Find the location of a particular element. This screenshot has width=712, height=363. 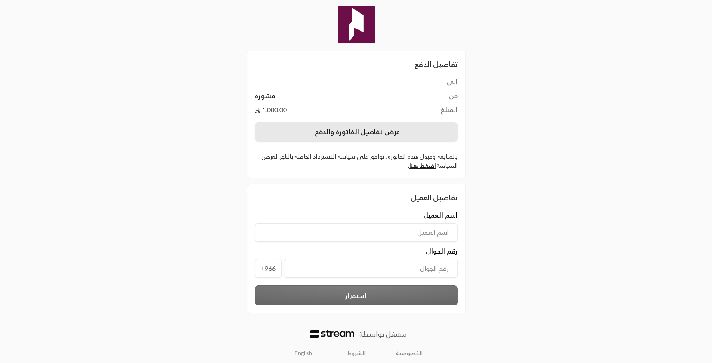

td: المبلغ is located at coordinates (422, 110).